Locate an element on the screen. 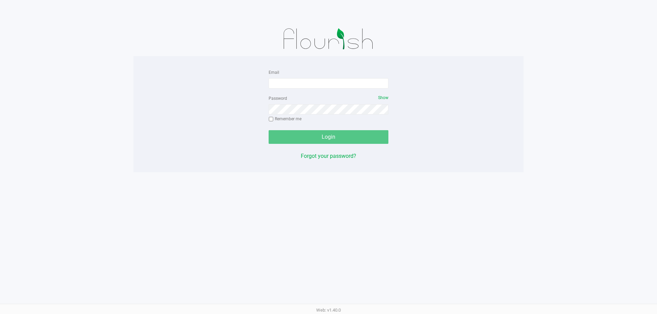 This screenshot has height=314, width=657. label: Password is located at coordinates (278, 99).